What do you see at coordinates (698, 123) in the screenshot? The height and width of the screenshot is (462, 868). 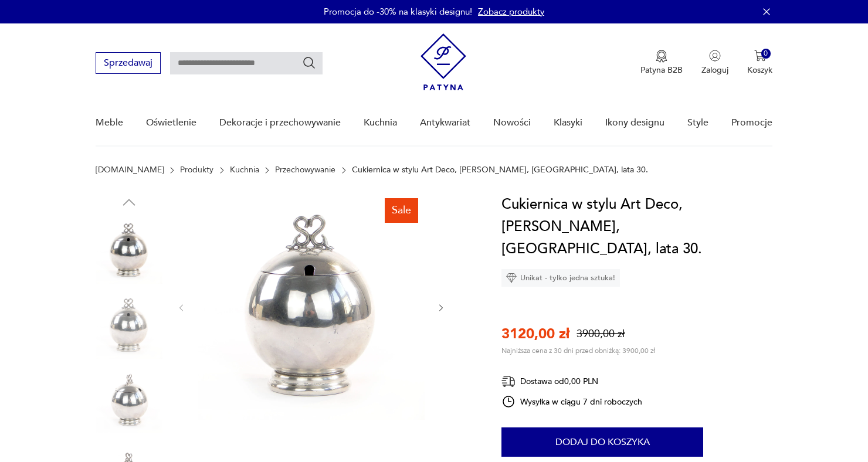 I see `a: Style` at bounding box center [698, 123].